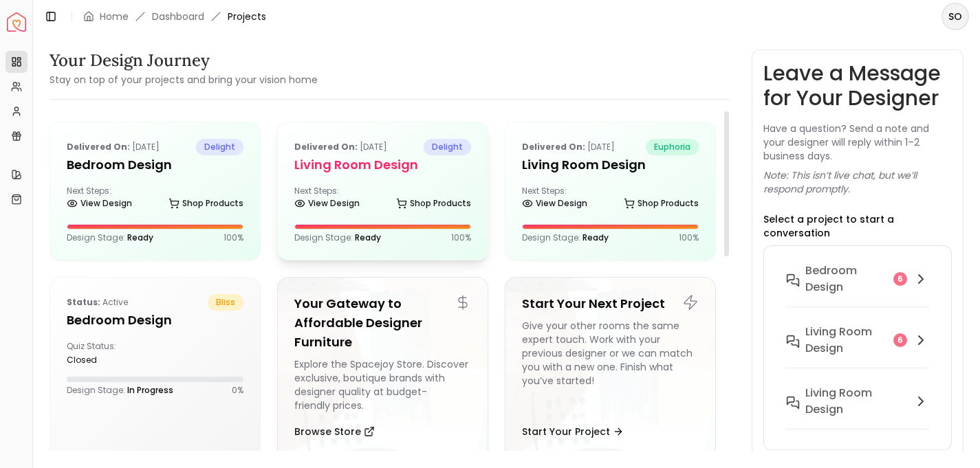  Describe the element at coordinates (175, 16) in the screenshot. I see `nav: breadcrumb` at that location.